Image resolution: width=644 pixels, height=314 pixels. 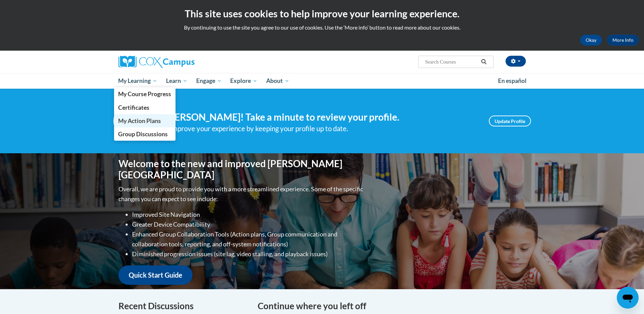 What do you see at coordinates (209, 81) in the screenshot?
I see `span: Engage` at bounding box center [209, 81].